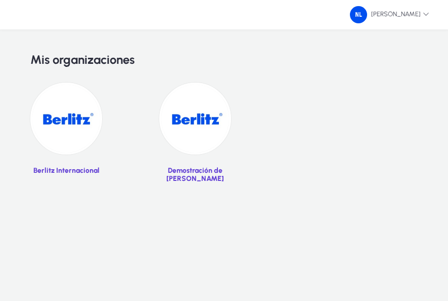  I want to click on img: 20.jpg, so click(195, 118).